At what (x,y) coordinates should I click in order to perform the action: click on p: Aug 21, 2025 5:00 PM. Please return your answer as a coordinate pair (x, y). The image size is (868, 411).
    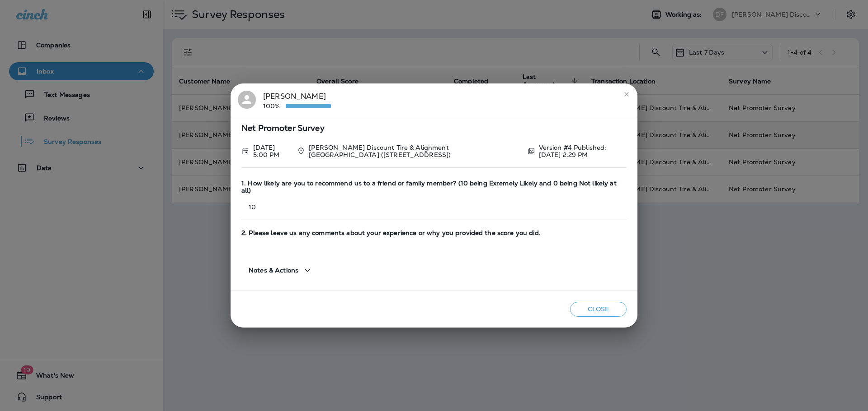
    Looking at the image, I should click on (272, 151).